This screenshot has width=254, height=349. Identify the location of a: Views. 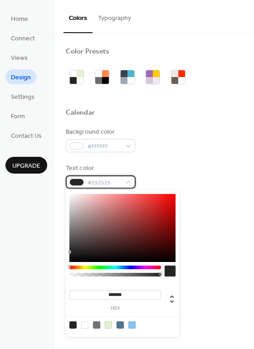
(19, 57).